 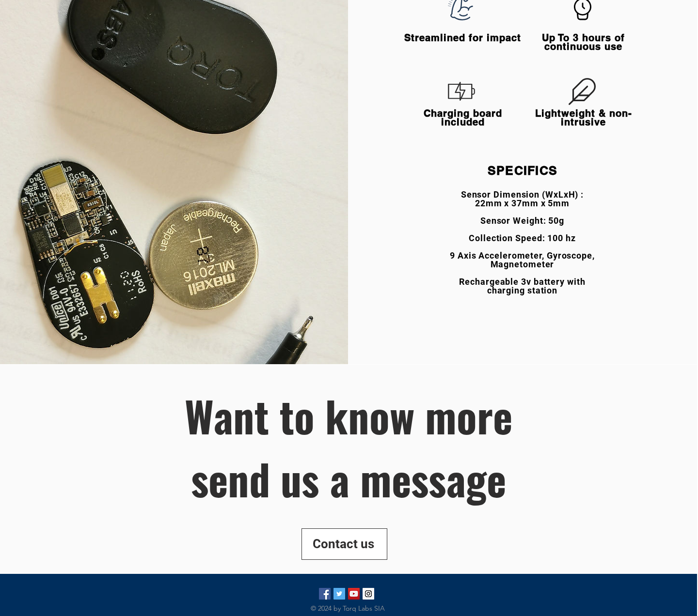 I want to click on a: Twitter Social Icon, so click(x=339, y=594).